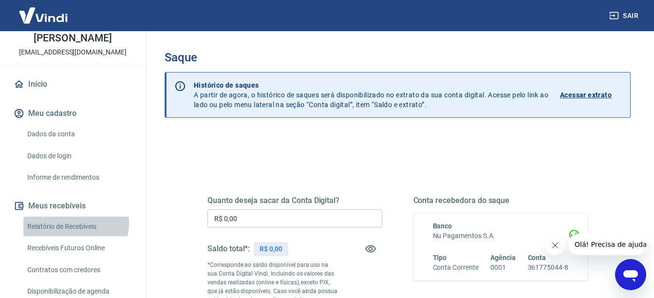  I want to click on a: Dados da conta, so click(78, 134).